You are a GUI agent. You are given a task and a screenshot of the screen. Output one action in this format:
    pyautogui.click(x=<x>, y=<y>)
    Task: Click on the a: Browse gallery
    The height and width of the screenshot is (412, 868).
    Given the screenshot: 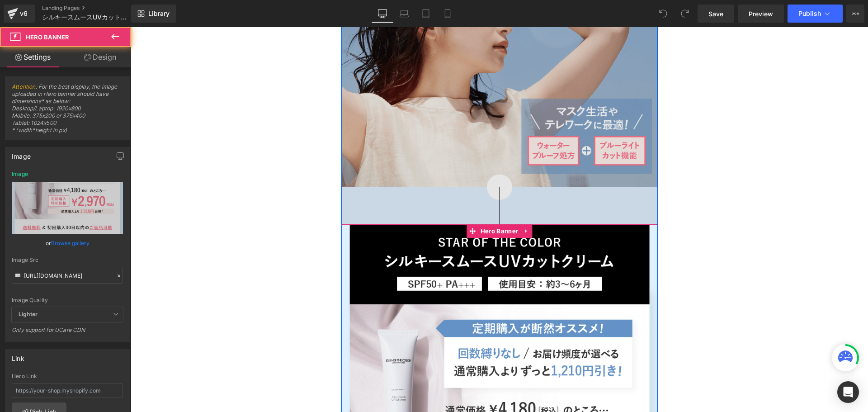 What is the action you would take?
    pyautogui.click(x=70, y=243)
    